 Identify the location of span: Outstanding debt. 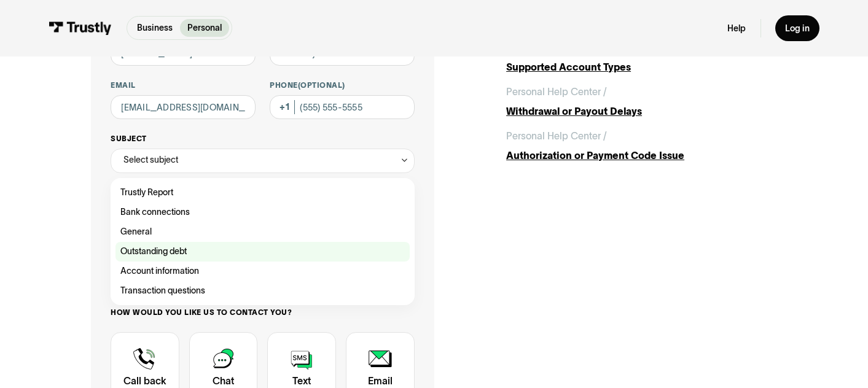
(153, 251).